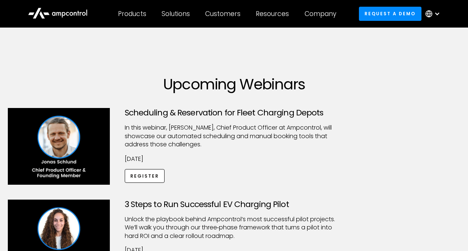  What do you see at coordinates (145, 176) in the screenshot?
I see `a: Register` at bounding box center [145, 176].